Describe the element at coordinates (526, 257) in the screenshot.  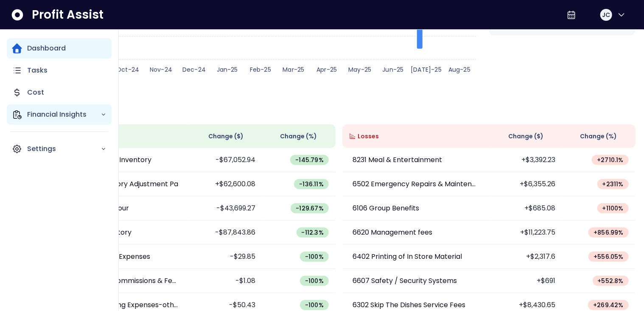
I see `td: +$2,317.6` at that location.